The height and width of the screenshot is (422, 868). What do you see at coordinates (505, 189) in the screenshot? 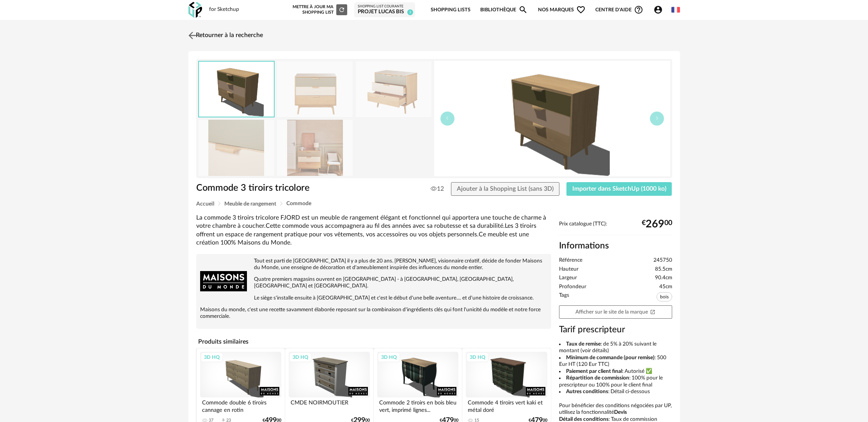
I see `button: Ajouter à la Shopping List (sans 3D)` at bounding box center [505, 189].